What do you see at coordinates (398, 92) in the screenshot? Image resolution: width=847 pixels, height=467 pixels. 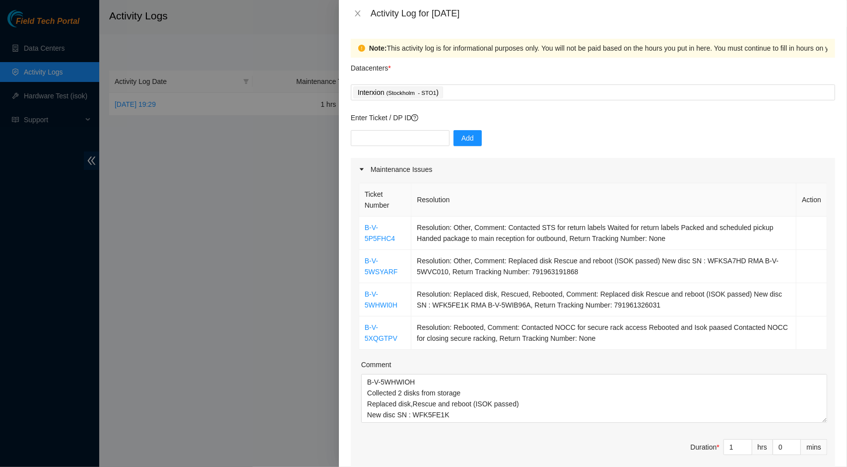 I see `p: Interxion )` at bounding box center [398, 92].